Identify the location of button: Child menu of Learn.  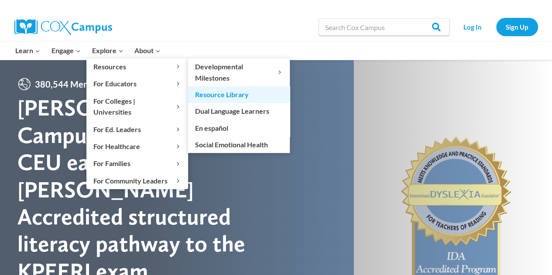
(28, 51).